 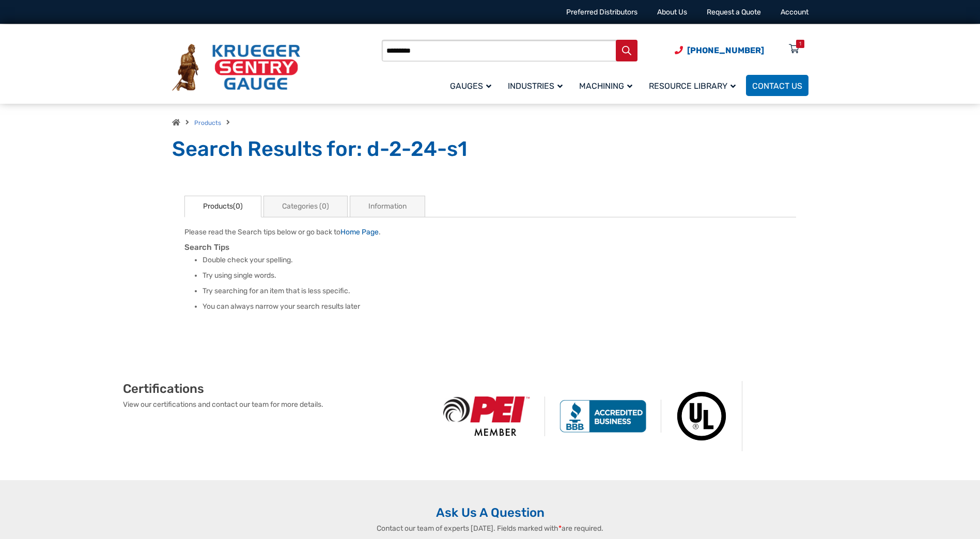 I want to click on p: View our certifications and contact our team for more details., so click(x=276, y=405).